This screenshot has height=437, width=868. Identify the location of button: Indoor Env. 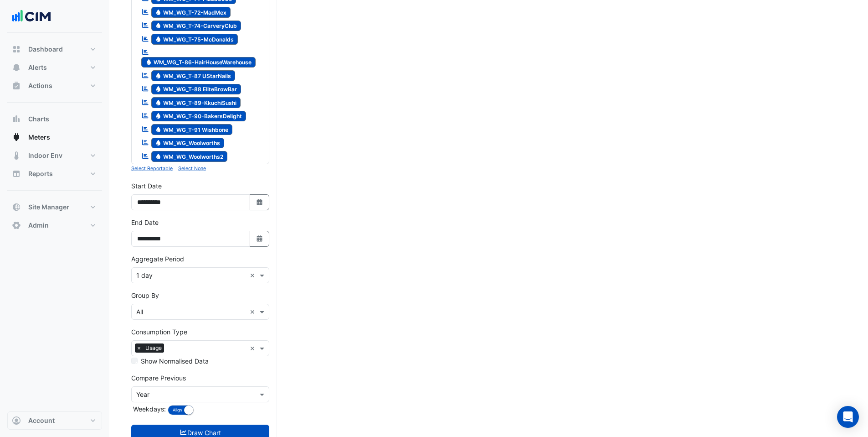
(55, 155).